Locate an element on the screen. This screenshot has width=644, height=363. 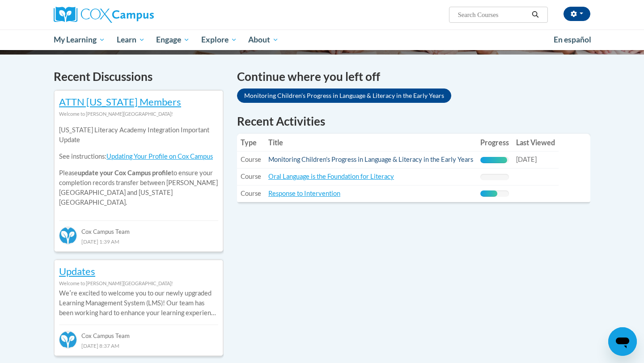
span: Explore is located at coordinates (219, 40).